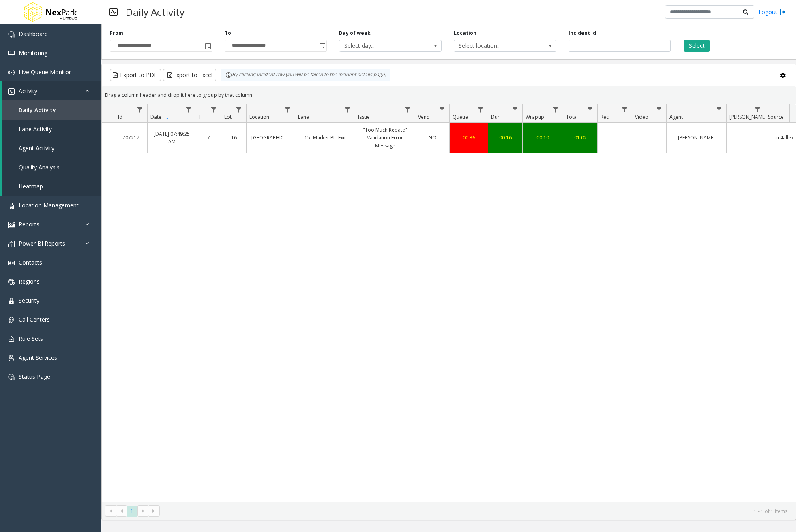 This screenshot has width=796, height=532. What do you see at coordinates (200, 117) in the screenshot?
I see `span: H` at bounding box center [200, 117].